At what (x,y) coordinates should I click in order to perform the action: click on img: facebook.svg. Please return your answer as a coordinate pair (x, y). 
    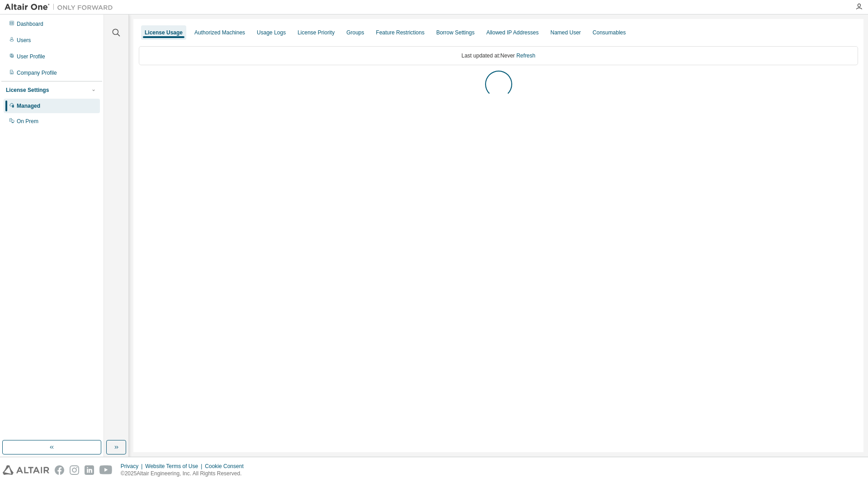
    Looking at the image, I should click on (59, 470).